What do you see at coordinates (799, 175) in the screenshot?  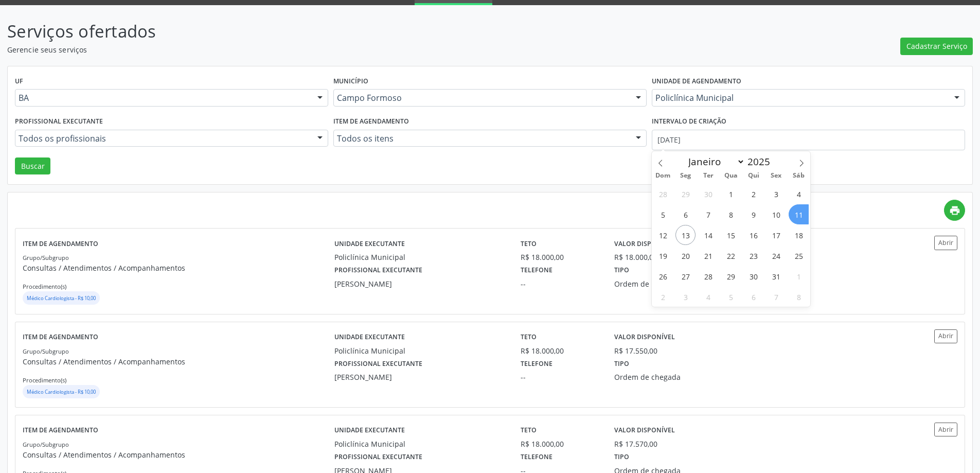 I see `span: Sáb` at bounding box center [799, 175].